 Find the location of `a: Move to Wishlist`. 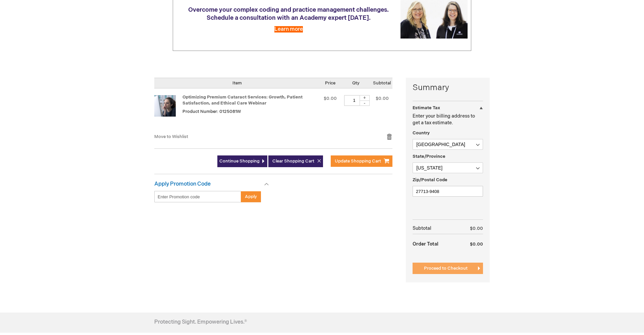

a: Move to Wishlist is located at coordinates (171, 137).